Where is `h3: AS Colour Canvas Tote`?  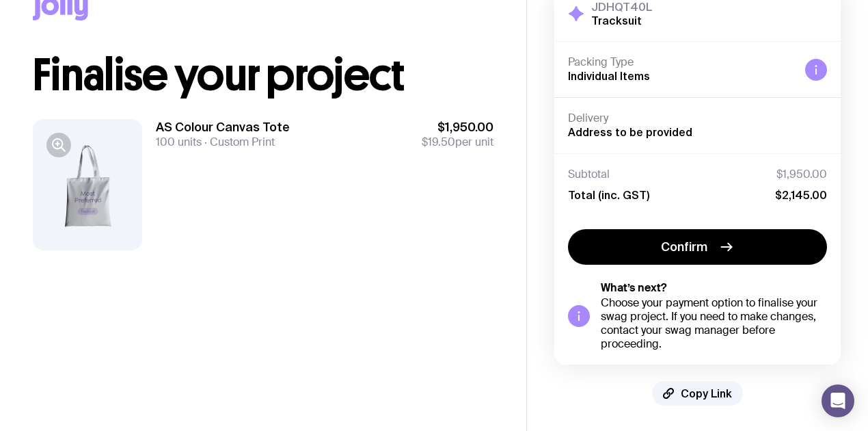 h3: AS Colour Canvas Tote is located at coordinates (223, 127).